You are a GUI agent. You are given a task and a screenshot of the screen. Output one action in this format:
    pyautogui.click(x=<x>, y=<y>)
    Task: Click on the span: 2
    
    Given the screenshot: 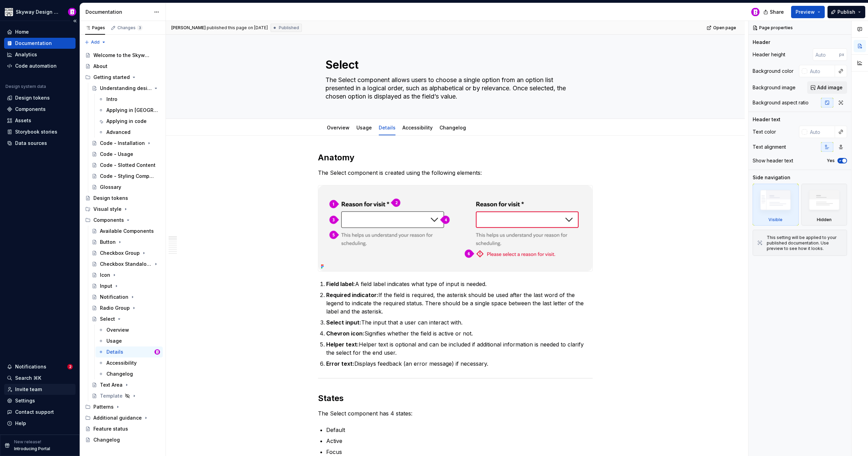 What is the action you would take?
    pyautogui.click(x=70, y=367)
    